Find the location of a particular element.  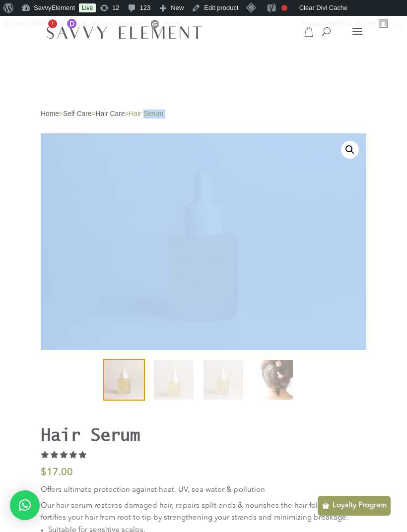

div: Focus keyphrase not set is located at coordinates (285, 8).